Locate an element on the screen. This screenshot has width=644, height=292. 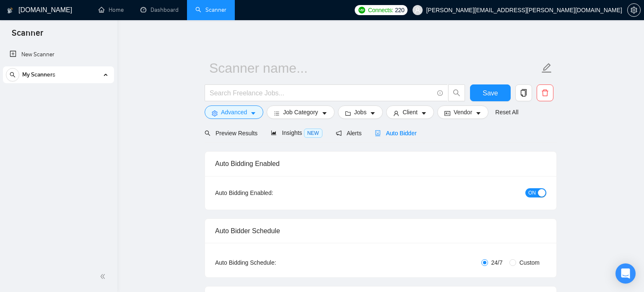
div: Auto Bidding Enabled is located at coordinates (381, 163).